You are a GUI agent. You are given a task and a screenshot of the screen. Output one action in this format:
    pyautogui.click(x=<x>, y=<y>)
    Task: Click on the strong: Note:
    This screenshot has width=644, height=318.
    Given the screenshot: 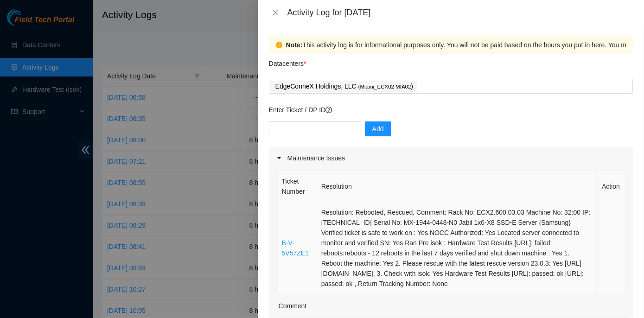 What is the action you would take?
    pyautogui.click(x=295, y=45)
    